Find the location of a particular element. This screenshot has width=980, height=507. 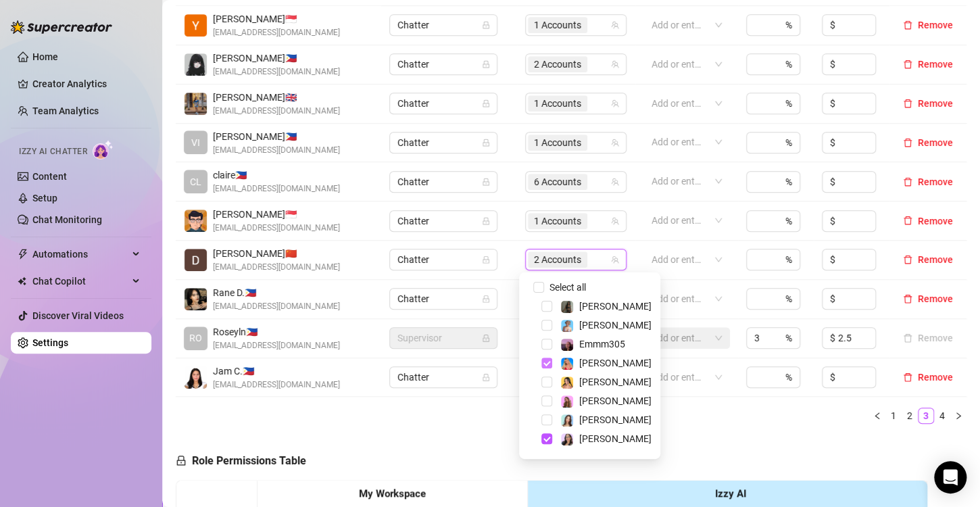

li: 1 is located at coordinates (893, 415).